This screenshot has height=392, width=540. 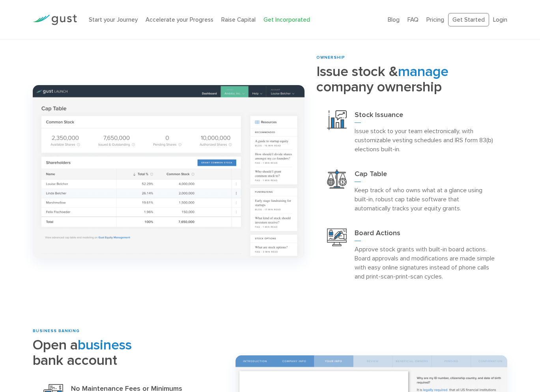 I want to click on img: Stock Issuance, so click(x=337, y=120).